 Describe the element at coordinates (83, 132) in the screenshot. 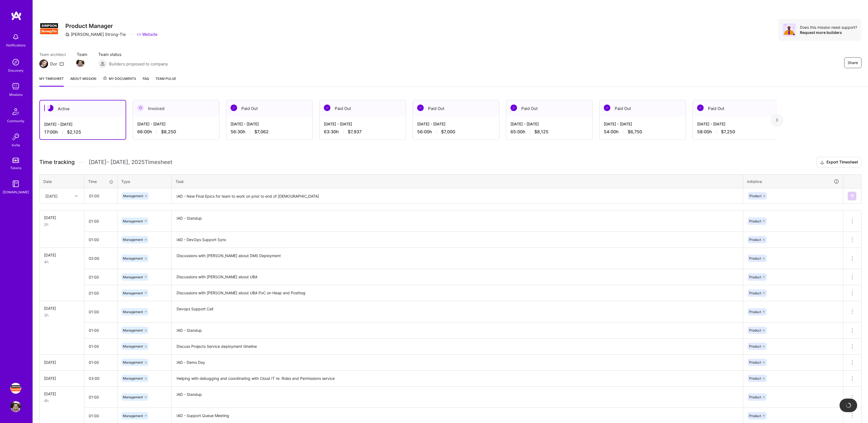

I see `div: 17:00 h` at that location.